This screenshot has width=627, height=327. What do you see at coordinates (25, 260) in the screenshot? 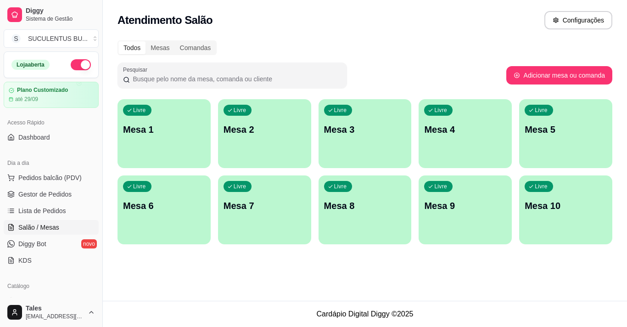
I see `span: KDS` at bounding box center [25, 260].